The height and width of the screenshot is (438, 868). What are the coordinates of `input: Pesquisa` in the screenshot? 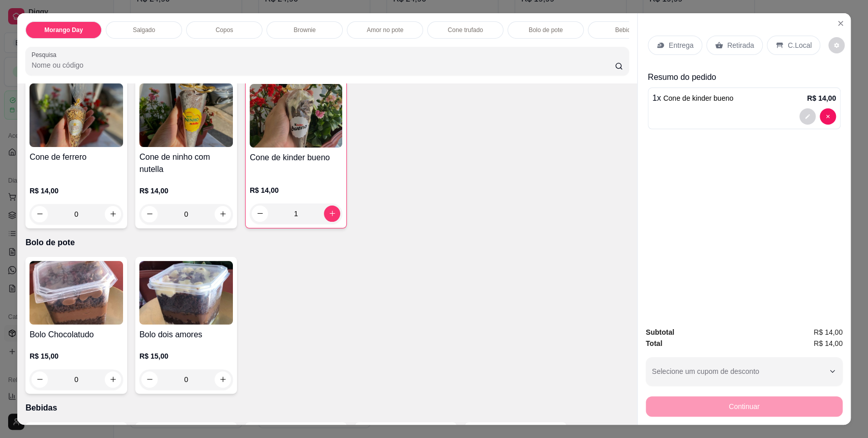 It's located at (323, 65).